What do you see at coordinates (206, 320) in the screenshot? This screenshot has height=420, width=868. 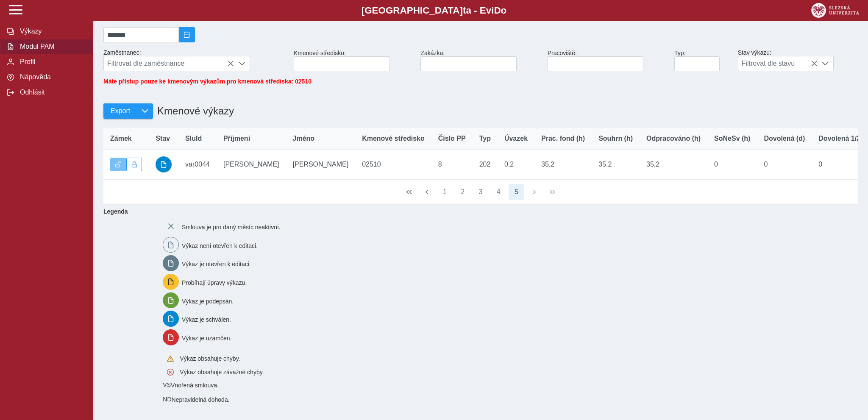 I see `span: Výkaz je schválen.` at bounding box center [206, 320].